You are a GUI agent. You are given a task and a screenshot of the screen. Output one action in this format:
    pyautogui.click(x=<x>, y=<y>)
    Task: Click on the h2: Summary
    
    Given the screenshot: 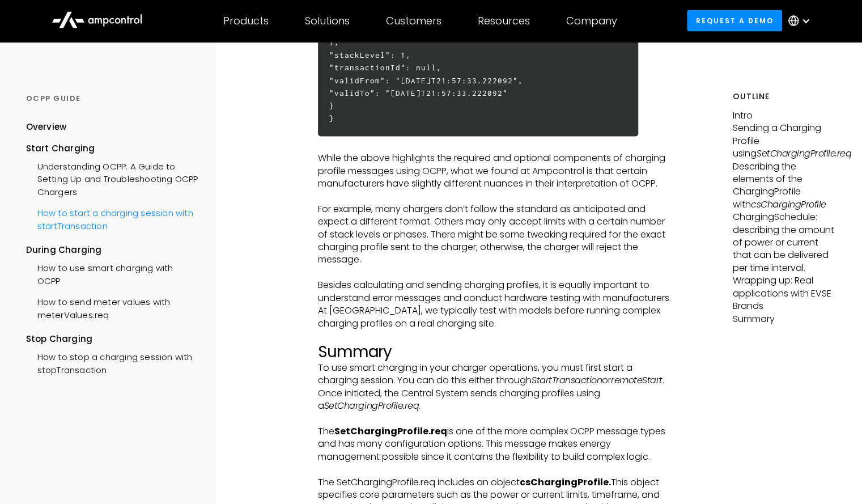 What is the action you would take?
    pyautogui.click(x=495, y=352)
    